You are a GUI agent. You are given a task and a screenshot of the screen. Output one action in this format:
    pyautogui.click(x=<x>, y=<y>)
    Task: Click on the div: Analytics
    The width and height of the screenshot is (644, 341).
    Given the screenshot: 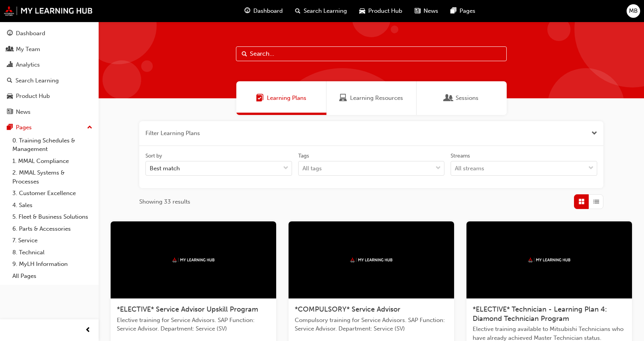 What is the action you would take?
    pyautogui.click(x=28, y=64)
    